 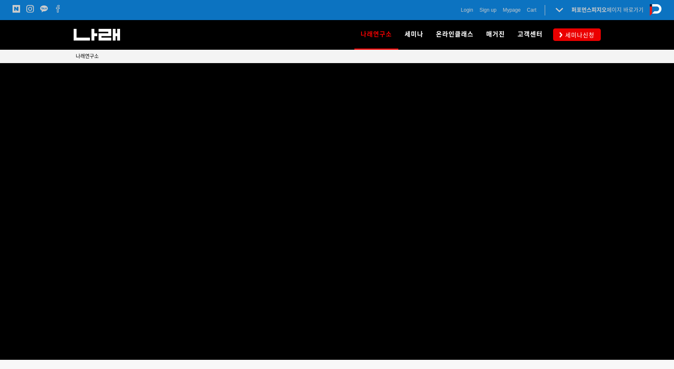 I want to click on a: 세미나, so click(x=414, y=35).